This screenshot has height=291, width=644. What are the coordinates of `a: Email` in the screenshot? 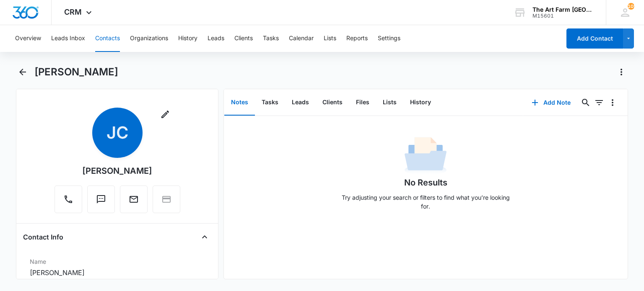 It's located at (134, 202).